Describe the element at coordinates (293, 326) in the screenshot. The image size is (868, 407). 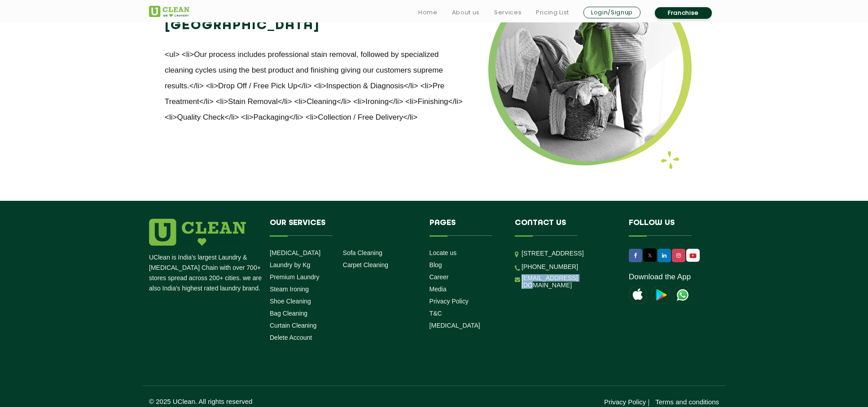
I see `a: Curtain Cleaning` at that location.